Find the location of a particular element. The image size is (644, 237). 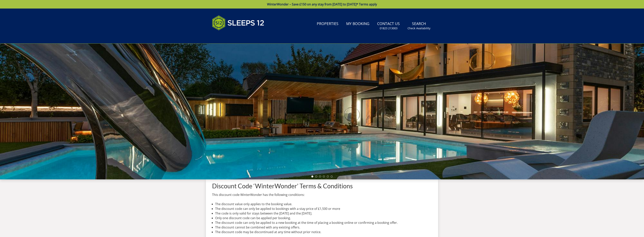

img: Sleeps 12 is located at coordinates (238, 23).